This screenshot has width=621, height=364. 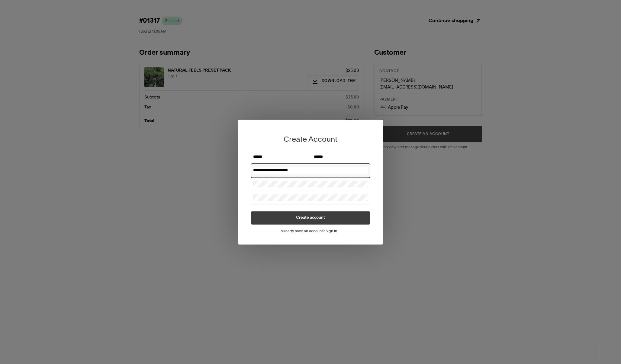 What do you see at coordinates (310, 139) in the screenshot?
I see `h1: Create Account` at bounding box center [310, 139].